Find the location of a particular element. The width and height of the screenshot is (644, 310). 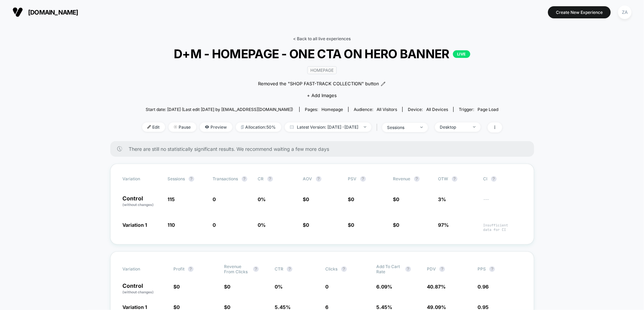

div: Desktop is located at coordinates (454, 127).